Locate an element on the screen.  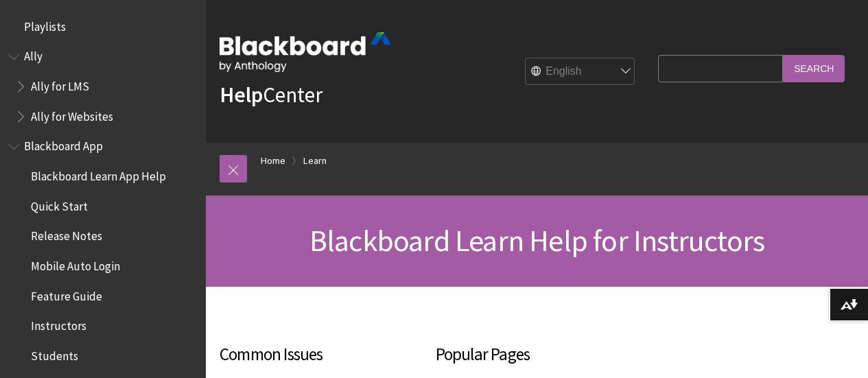
span: Blackboard Learn App Help is located at coordinates (98, 173).